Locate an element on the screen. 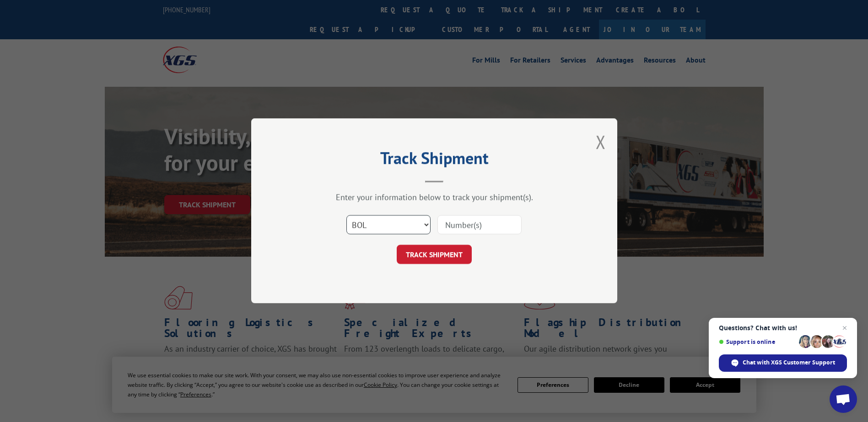  span: Support is online is located at coordinates (757, 342).